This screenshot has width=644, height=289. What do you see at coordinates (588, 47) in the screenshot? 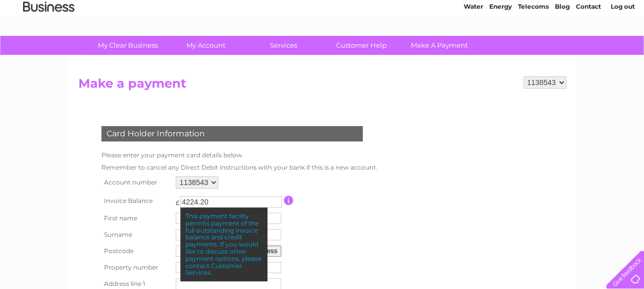
I see `a: Contact` at bounding box center [588, 47].